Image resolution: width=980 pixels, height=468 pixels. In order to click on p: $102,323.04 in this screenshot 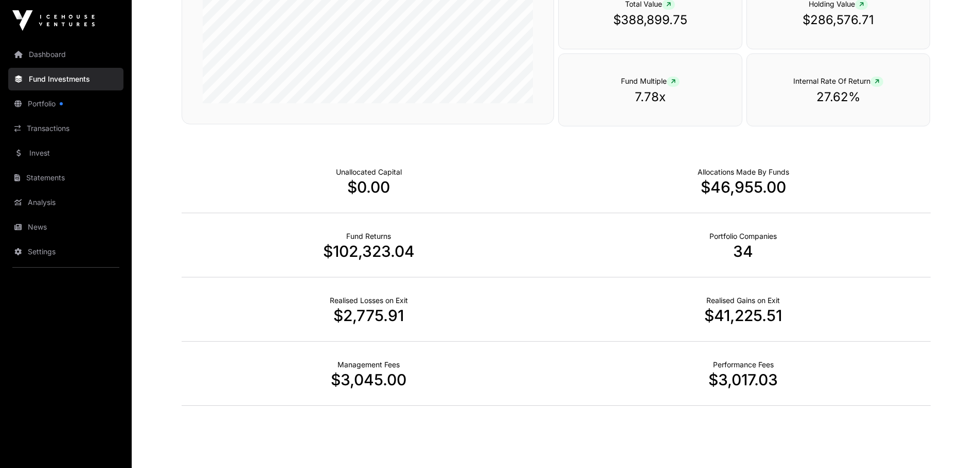, I will do `click(369, 252)`.